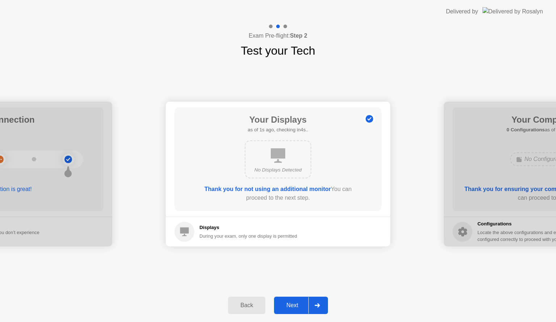  Describe the element at coordinates (278, 120) in the screenshot. I see `h1: Your Displays` at that location.